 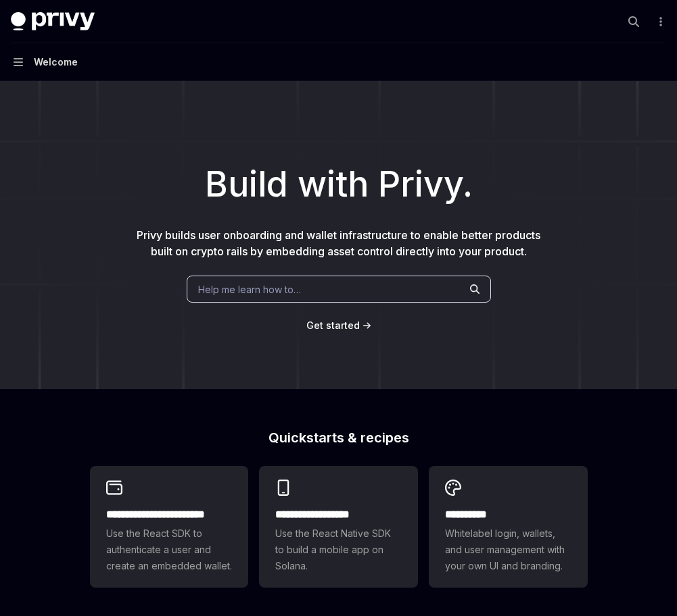 What do you see at coordinates (338, 243) in the screenshot?
I see `span: Privy builds user onboarding and wallet infrastructure to enable better products built on crypto ...` at bounding box center [338, 243].